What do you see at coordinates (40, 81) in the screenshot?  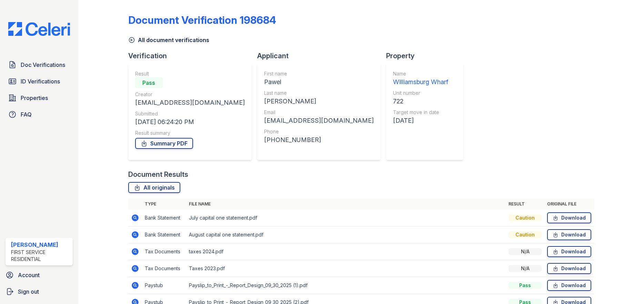 I see `span: ID Verifications` at bounding box center [40, 81].